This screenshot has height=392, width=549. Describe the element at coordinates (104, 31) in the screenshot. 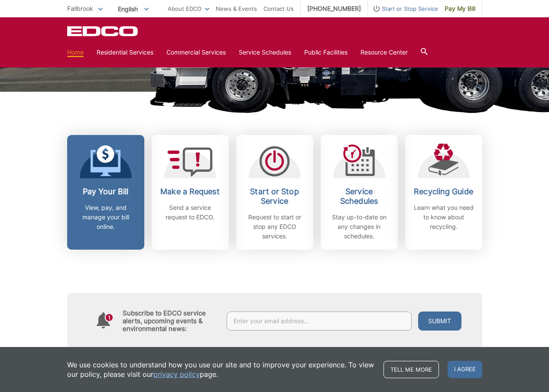

I see `a: EDCD logo. Return to the homepage.` at that location.